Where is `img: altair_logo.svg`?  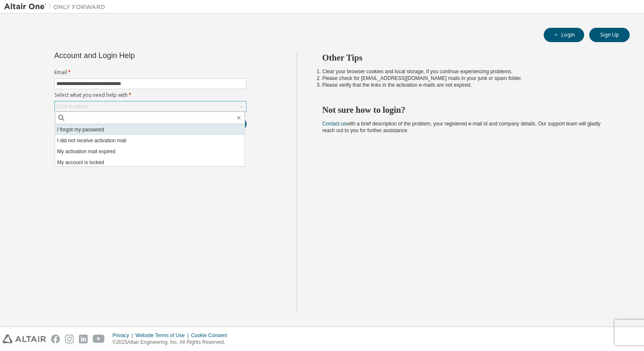 img: altair_logo.svg is located at coordinates (24, 339).